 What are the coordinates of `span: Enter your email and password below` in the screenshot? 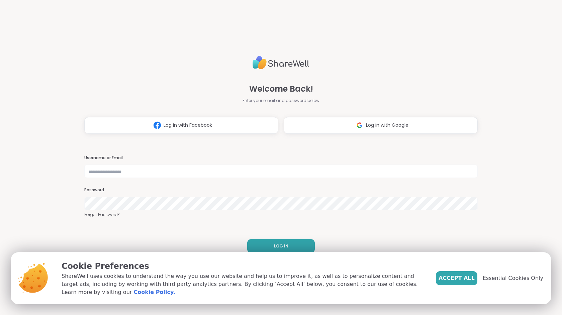 It's located at (281, 101).